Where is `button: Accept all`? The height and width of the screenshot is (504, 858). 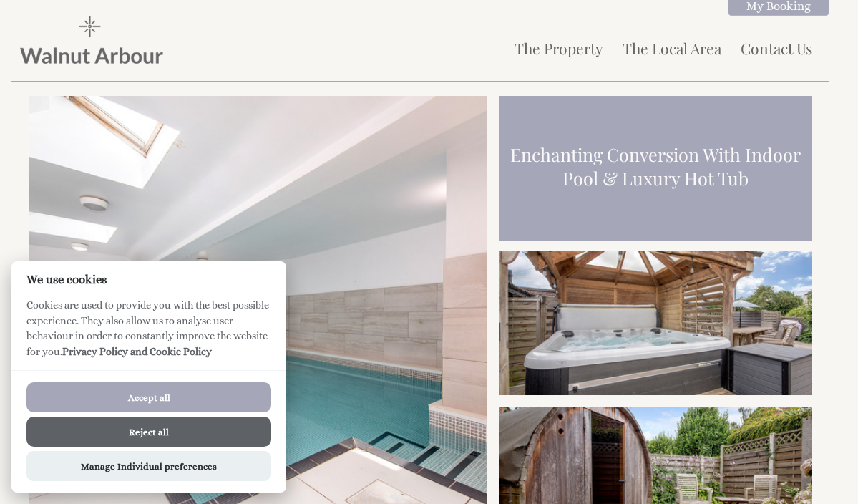
button: Accept all is located at coordinates (149, 397).